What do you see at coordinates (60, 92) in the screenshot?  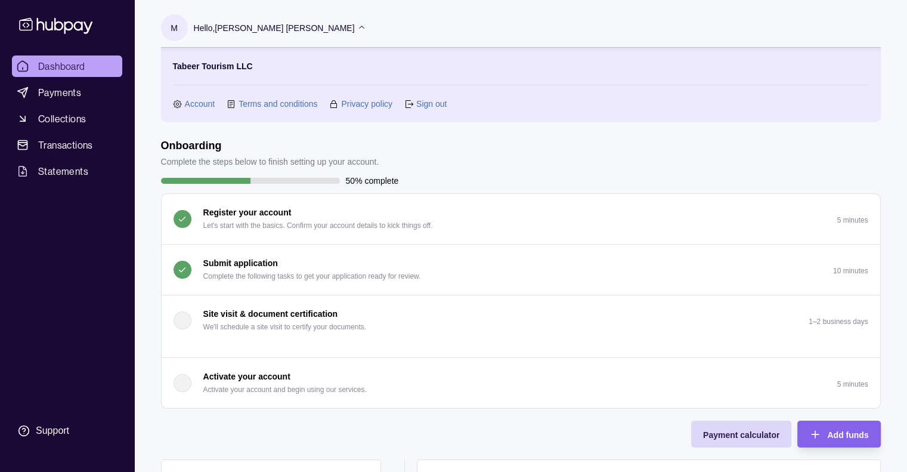 I see `span: Payments` at bounding box center [60, 92].